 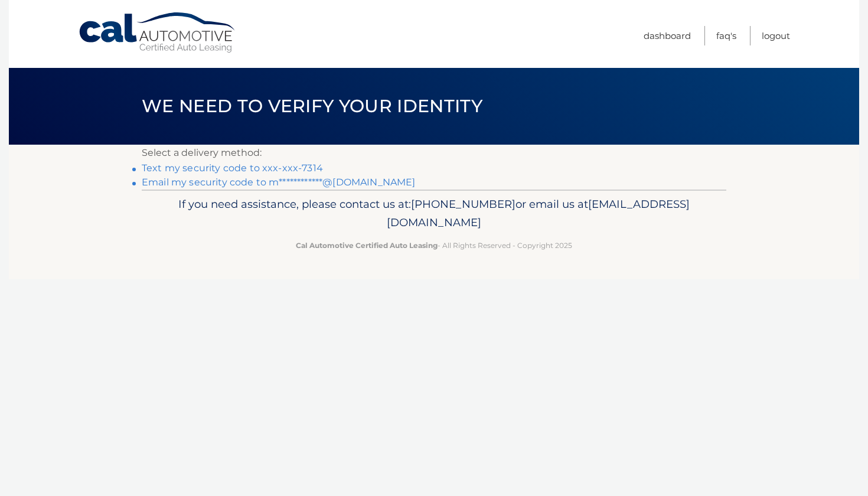 I want to click on p: If you need assistance, please contact us at: or email us at, so click(x=434, y=213).